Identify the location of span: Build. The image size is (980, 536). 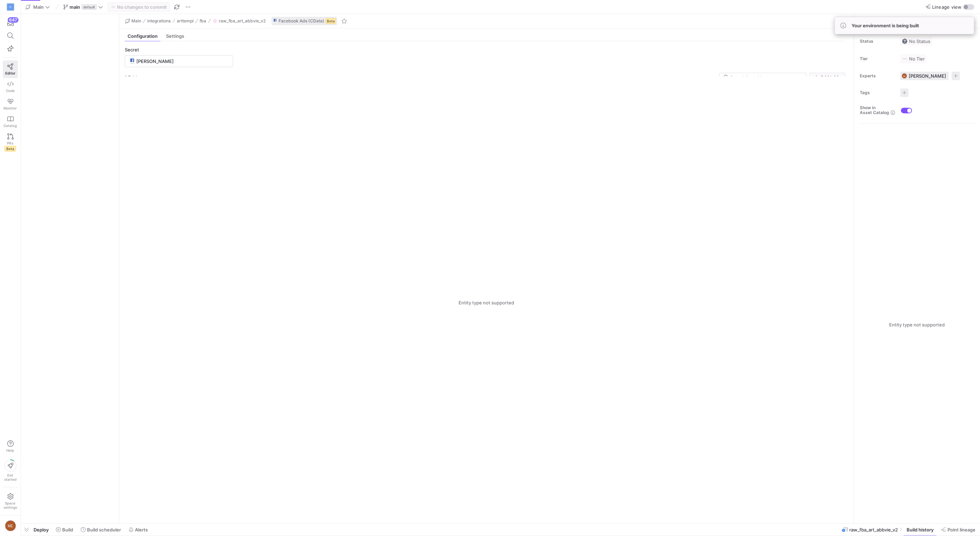
(67, 530).